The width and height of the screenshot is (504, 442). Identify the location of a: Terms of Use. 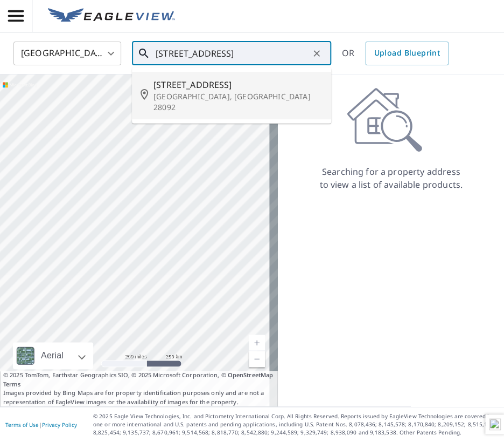
(22, 424).